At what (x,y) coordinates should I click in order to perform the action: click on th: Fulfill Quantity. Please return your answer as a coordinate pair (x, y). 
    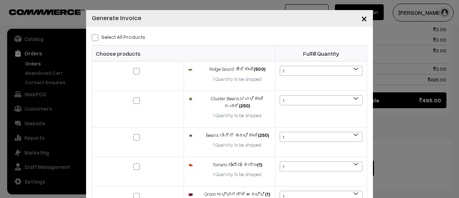
    Looking at the image, I should click on (321, 53).